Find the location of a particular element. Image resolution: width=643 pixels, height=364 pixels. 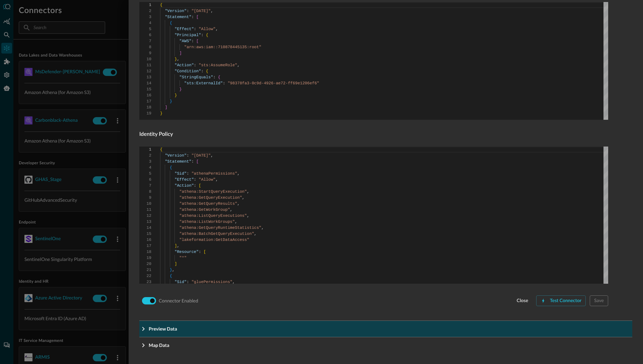

div: 7 is located at coordinates (145, 41).